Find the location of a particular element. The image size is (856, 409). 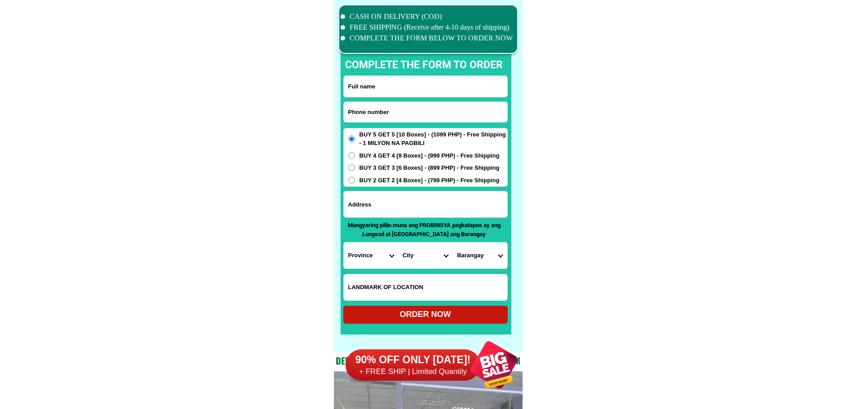

span: BUY 5 GET 5 [10 Boxes] - (1099 PHP) - Free Shipping - 1 MILYON NA PAGBILI is located at coordinates (433, 139).